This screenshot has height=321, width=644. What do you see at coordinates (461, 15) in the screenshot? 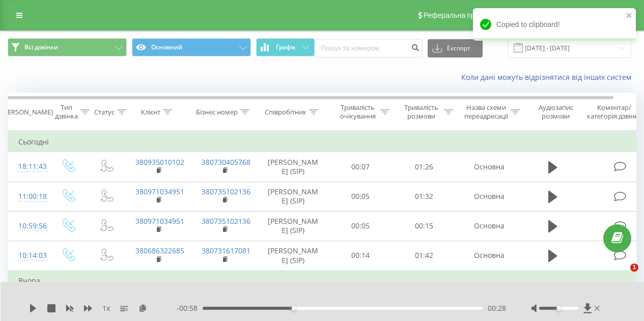
I see `span: Реферальна програма` at bounding box center [461, 15].